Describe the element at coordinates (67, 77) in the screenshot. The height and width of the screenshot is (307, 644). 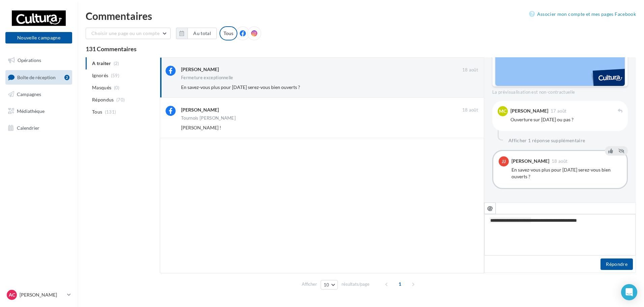
I see `div: 2` at that location.